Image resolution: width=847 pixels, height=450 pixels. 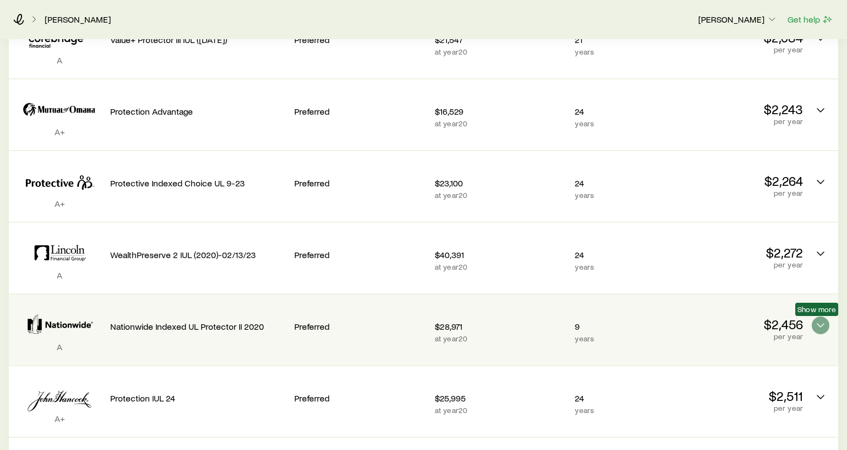 What do you see at coordinates (810, 19) in the screenshot?
I see `button: Get help` at bounding box center [810, 19].